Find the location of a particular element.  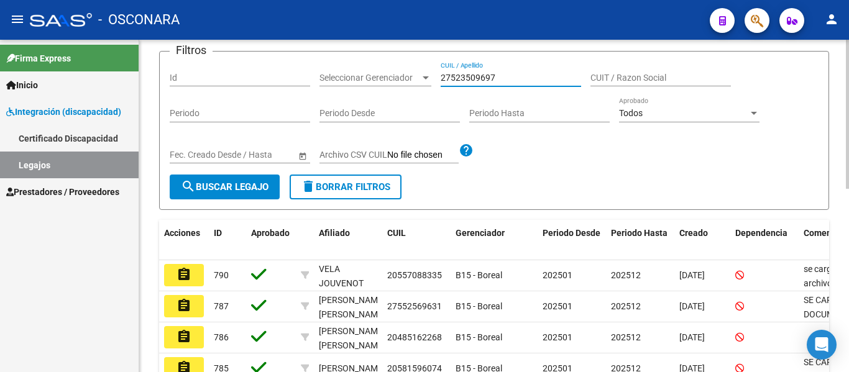

datatable-header-cell: Gerenciador is located at coordinates (494, 240).